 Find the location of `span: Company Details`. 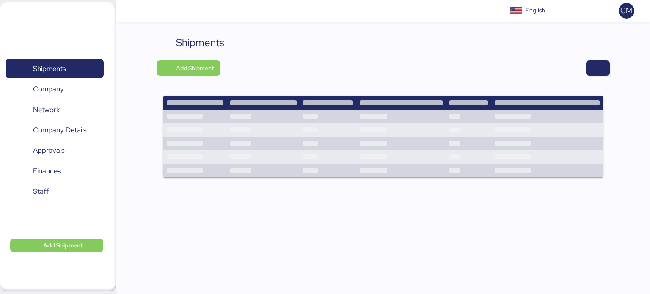

span: Company Details is located at coordinates (60, 130).